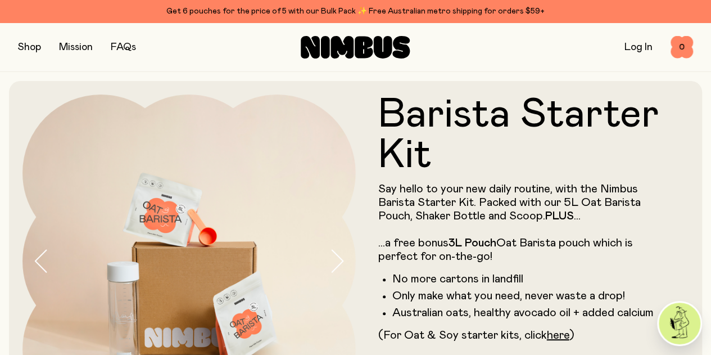 This screenshot has width=711, height=355. What do you see at coordinates (682, 47) in the screenshot?
I see `button: 0` at bounding box center [682, 47].